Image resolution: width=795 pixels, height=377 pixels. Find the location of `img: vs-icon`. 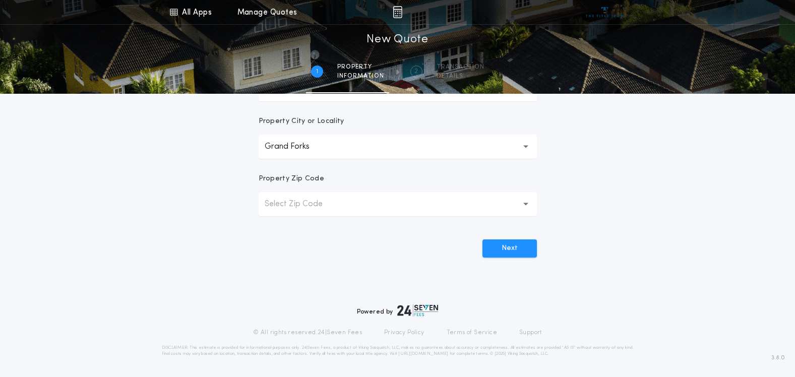

img: vs-icon is located at coordinates (604, 12).